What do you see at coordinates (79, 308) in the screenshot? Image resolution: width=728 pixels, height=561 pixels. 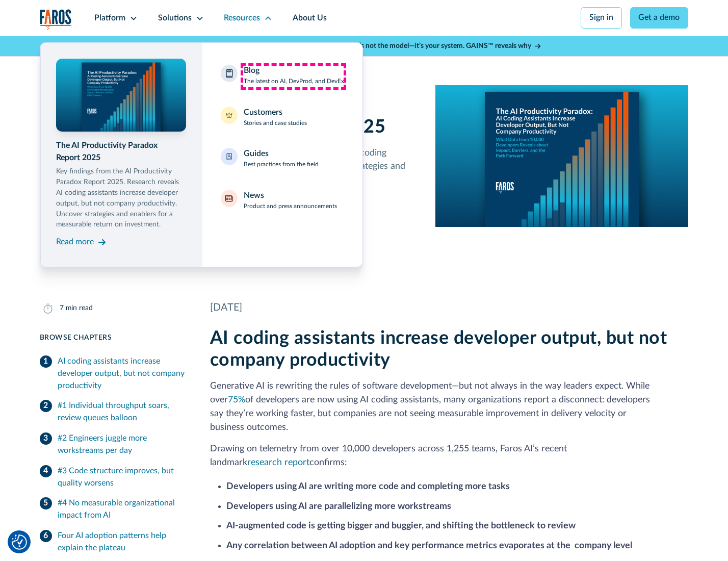 I see `div: min read` at bounding box center [79, 308].